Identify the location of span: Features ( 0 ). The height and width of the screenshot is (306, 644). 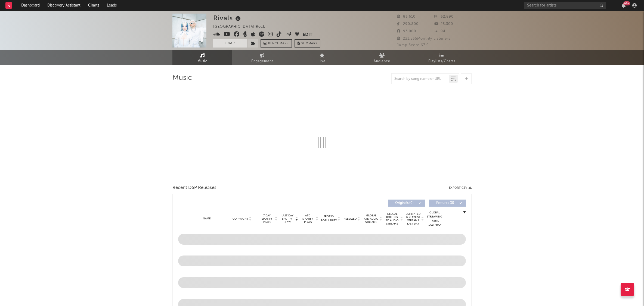
(445, 203).